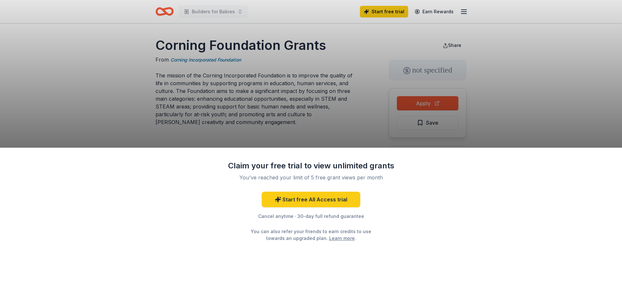  Describe the element at coordinates (342, 238) in the screenshot. I see `a: Learn more` at that location.